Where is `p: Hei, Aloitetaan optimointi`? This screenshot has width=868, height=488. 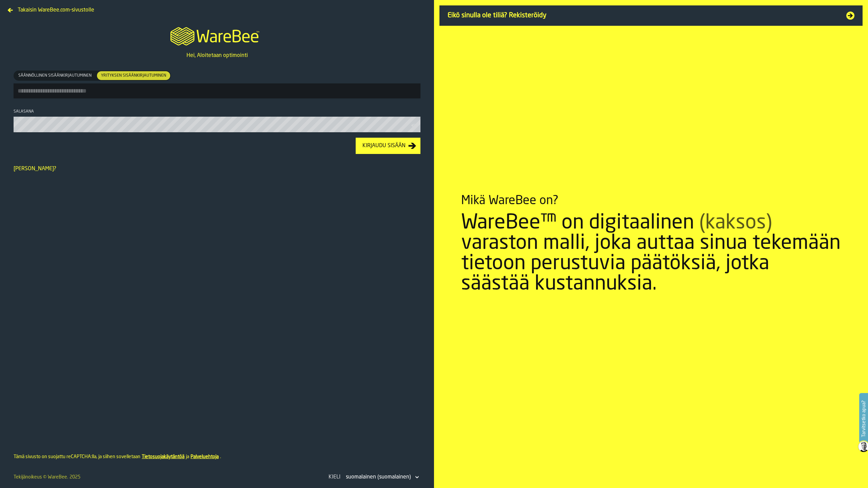
p: Hei, Aloitetaan optimointi is located at coordinates (217, 55).